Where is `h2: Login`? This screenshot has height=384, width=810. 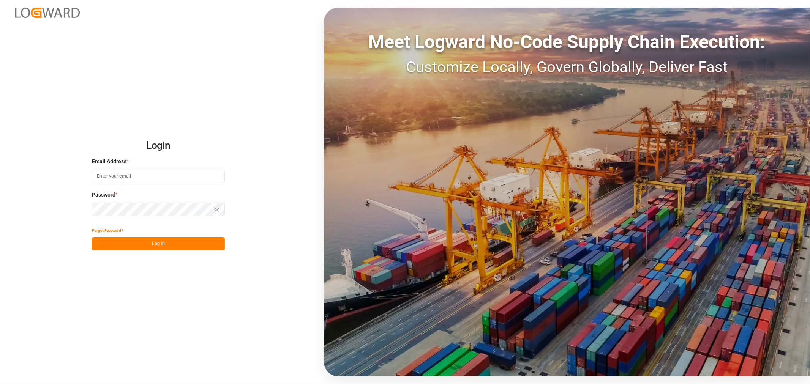
h2: Login is located at coordinates (158, 146).